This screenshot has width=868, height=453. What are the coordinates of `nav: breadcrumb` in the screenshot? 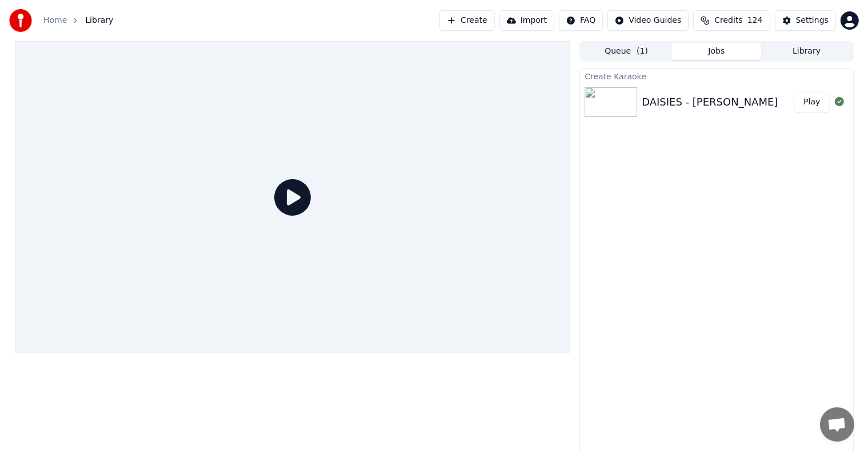 It's located at (78, 20).